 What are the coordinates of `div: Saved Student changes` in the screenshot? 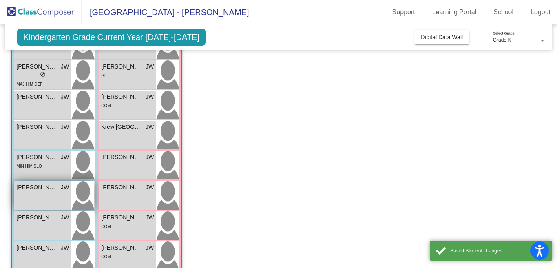 It's located at (498, 251).